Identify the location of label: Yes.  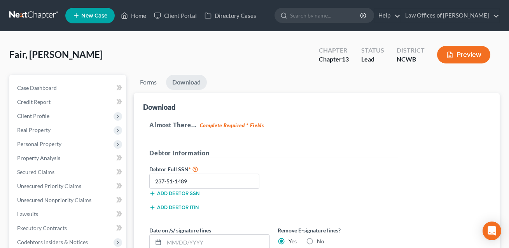
(292, 241).